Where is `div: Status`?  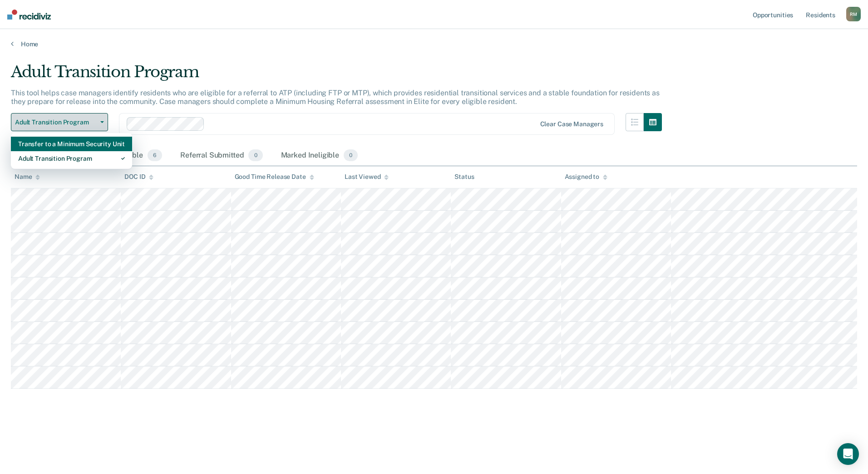 div: Status is located at coordinates (464, 177).